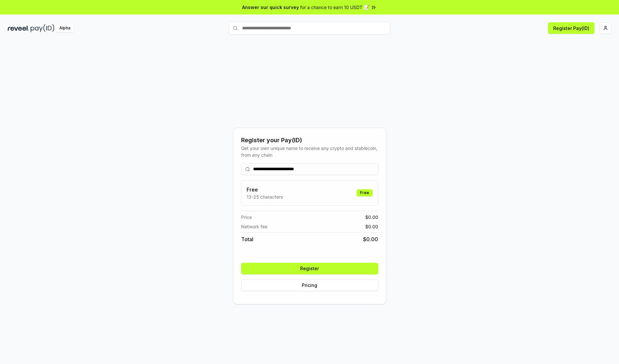 Image resolution: width=619 pixels, height=364 pixels. Describe the element at coordinates (247, 239) in the screenshot. I see `span: Total` at that location.